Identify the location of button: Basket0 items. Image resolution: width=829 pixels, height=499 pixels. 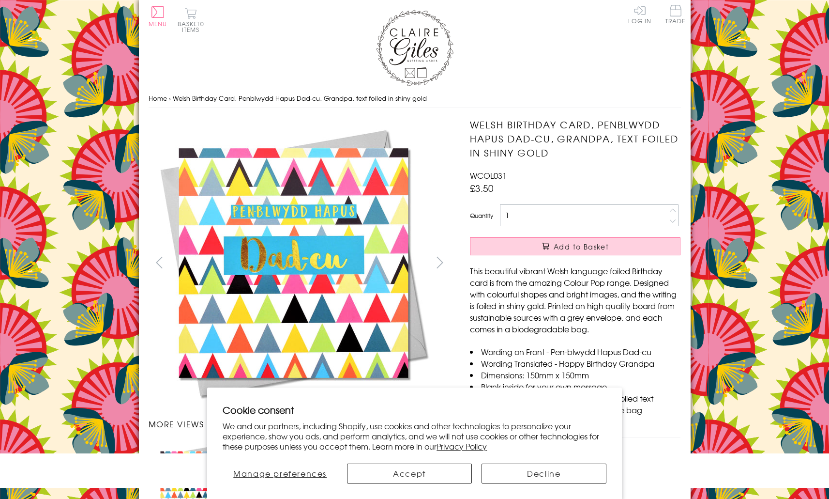
(191, 20).